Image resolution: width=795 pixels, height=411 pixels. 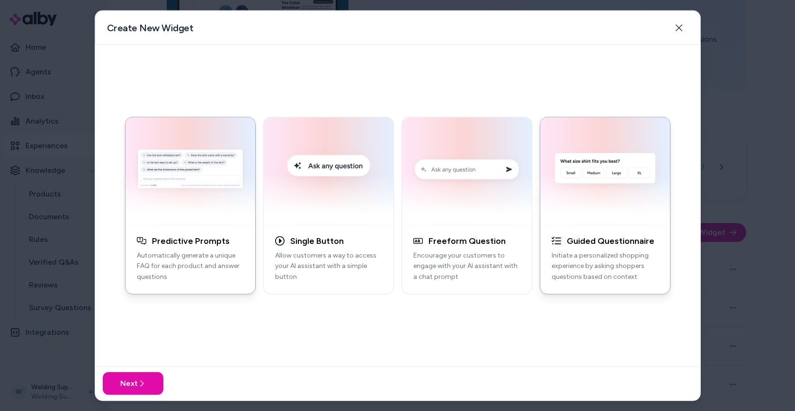 I want to click on h3: Single Button, so click(x=317, y=241).